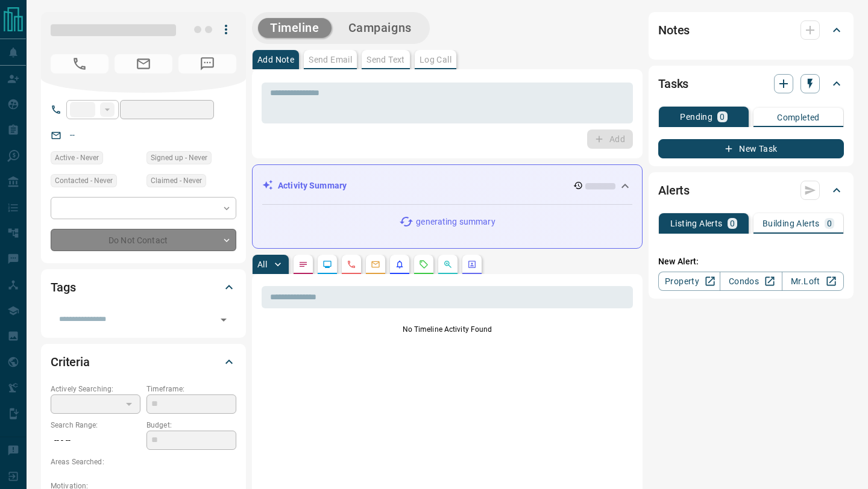  What do you see at coordinates (84, 181) in the screenshot?
I see `span: Contacted - Never` at bounding box center [84, 181].